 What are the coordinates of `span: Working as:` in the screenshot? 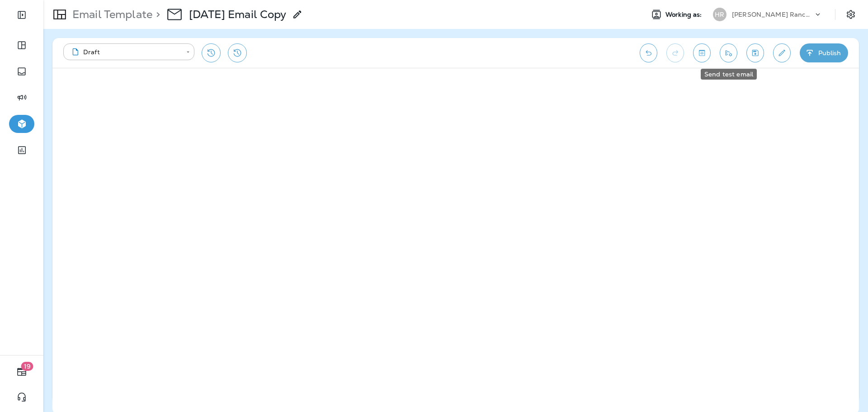 It's located at (685, 14).